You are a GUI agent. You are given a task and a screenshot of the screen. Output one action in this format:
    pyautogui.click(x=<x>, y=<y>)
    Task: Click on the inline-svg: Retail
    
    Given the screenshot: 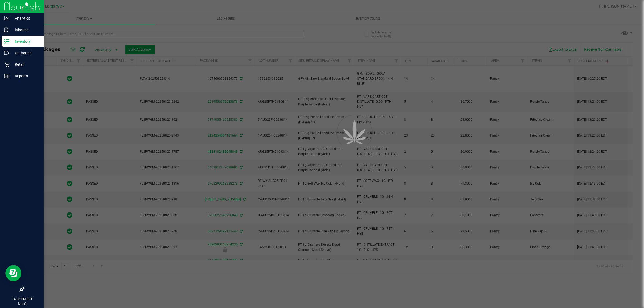 What is the action you would take?
    pyautogui.click(x=7, y=64)
    